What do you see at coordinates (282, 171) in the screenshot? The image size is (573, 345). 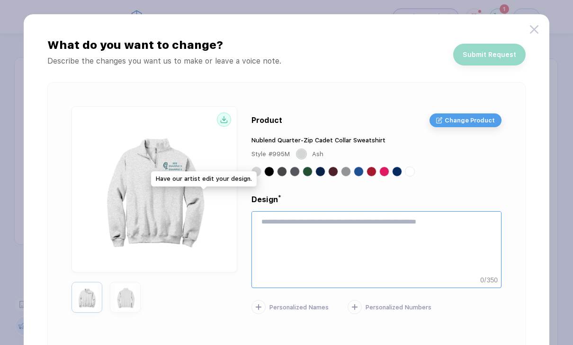 I see `button: Black Heather` at bounding box center [282, 171].